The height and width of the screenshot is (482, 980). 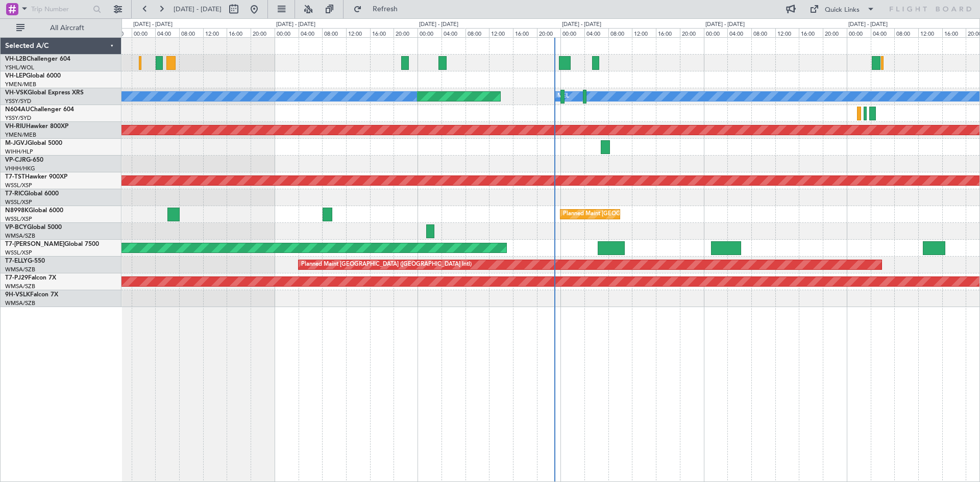 What do you see at coordinates (67, 28) in the screenshot?
I see `span: All Aircraft` at bounding box center [67, 28].